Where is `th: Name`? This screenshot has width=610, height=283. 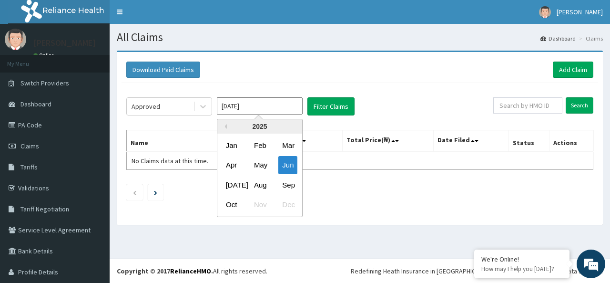
th: Name is located at coordinates (185, 141).